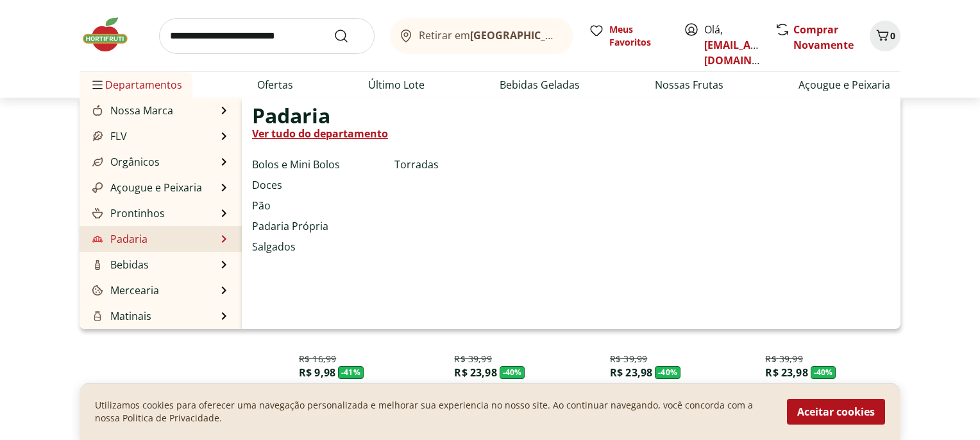 The width and height of the screenshot is (980, 440). Describe the element at coordinates (893, 35) in the screenshot. I see `span: 0` at that location.